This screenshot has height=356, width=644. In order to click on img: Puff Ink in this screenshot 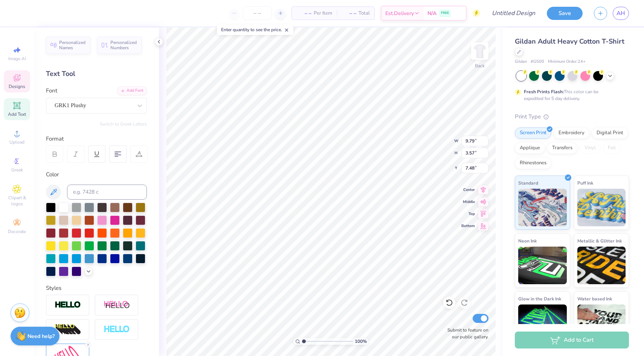, I will do `click(601, 207)`.